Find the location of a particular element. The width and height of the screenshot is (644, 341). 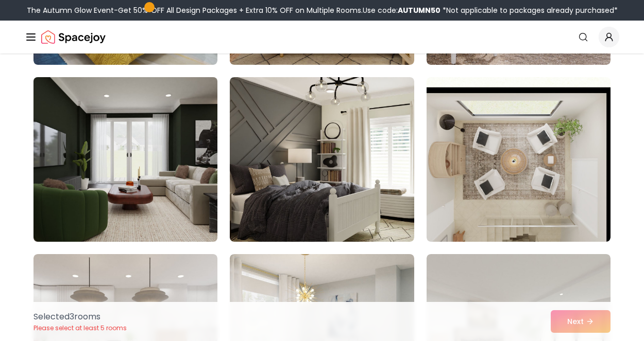

img: Room room-74 is located at coordinates (322, 160).